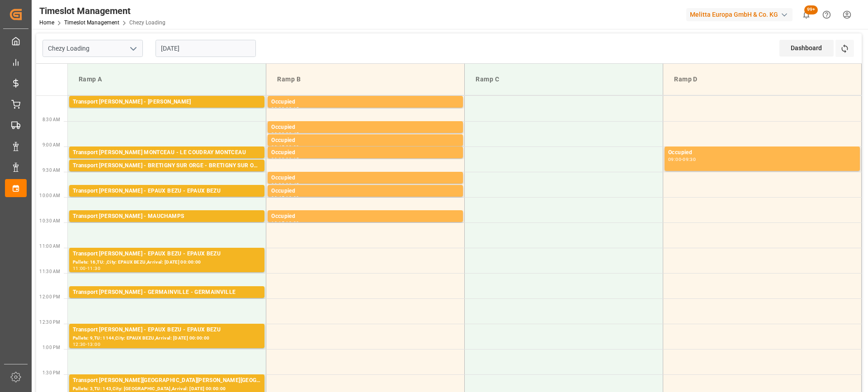  I want to click on a: Timeslot Management, so click(92, 23).